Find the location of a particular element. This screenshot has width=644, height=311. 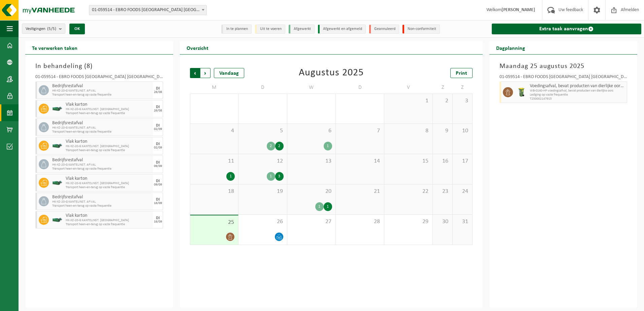

span: Volgende is located at coordinates (206, 73).